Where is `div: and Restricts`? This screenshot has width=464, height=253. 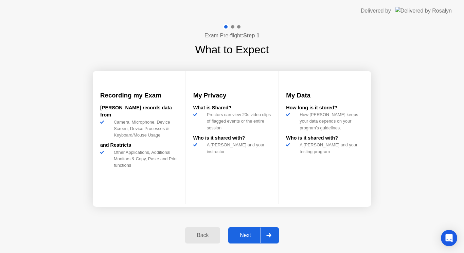 div: and Restricts is located at coordinates (139, 146).